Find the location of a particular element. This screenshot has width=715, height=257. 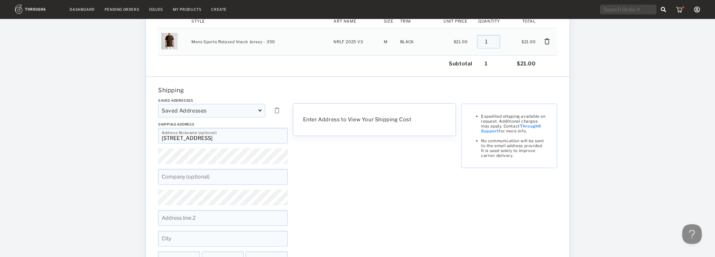

span: $ 21.00 is located at coordinates (460, 41).